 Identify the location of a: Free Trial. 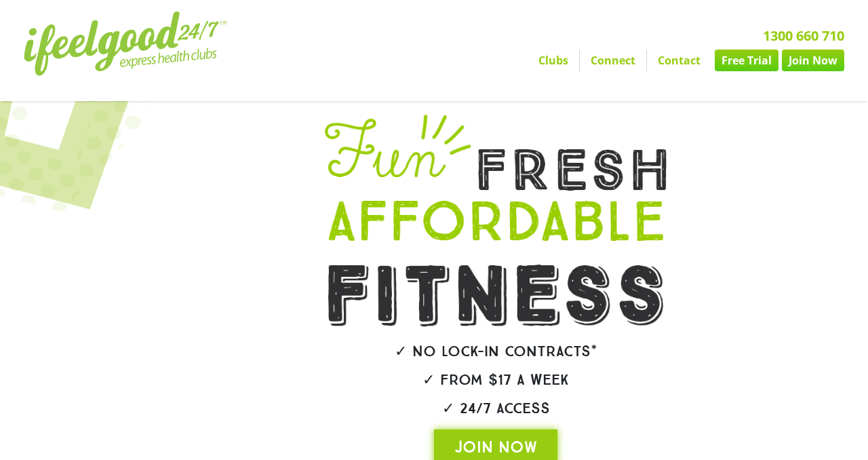
(747, 61).